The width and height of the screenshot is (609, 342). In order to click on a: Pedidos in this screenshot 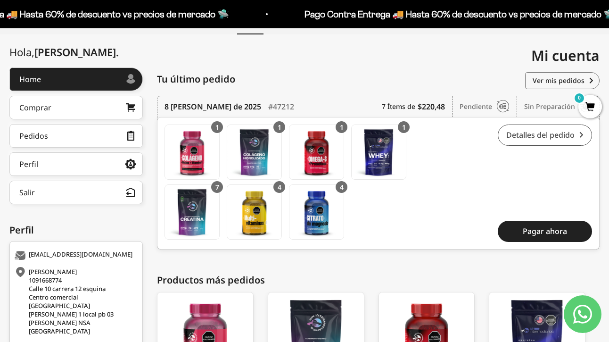, I will do `click(76, 136)`.